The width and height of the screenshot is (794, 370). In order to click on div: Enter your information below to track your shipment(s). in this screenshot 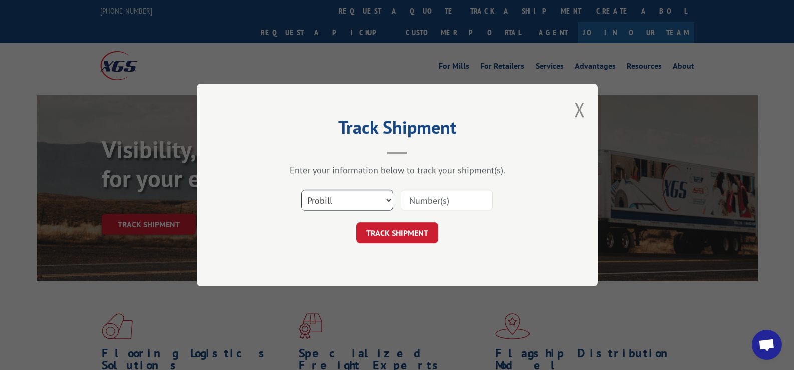, I will do `click(397, 170)`.